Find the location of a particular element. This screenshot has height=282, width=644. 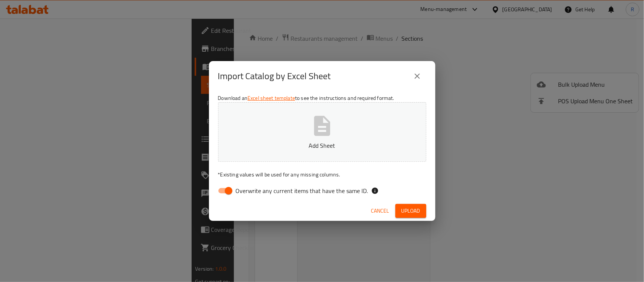

button: Upload is located at coordinates (411, 211).